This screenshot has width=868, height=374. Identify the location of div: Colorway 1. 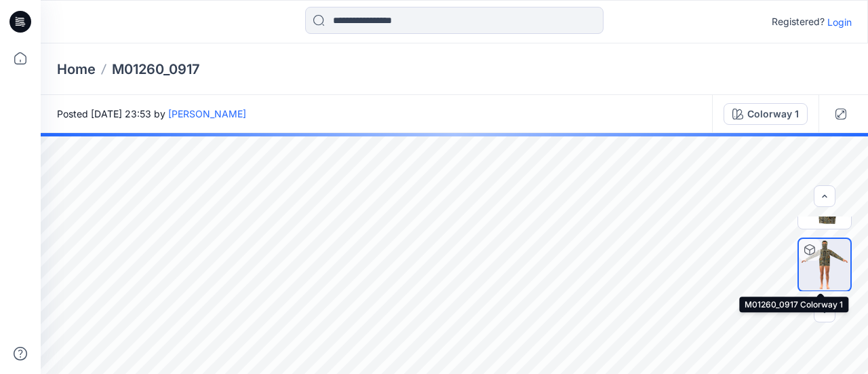
(773, 114).